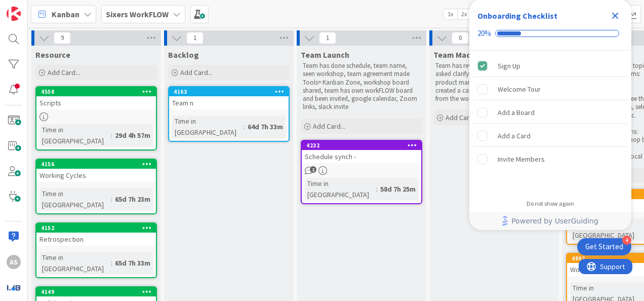 Image resolution: width=644 pixels, height=301 pixels. Describe the element at coordinates (14, 14) in the screenshot. I see `img: Visit kanbanzone.com` at that location.